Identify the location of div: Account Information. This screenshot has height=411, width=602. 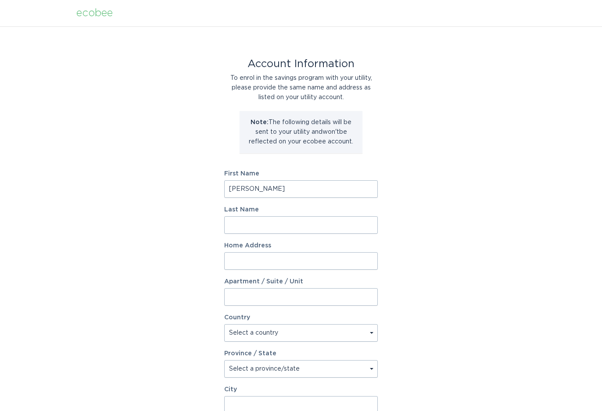
(301, 64).